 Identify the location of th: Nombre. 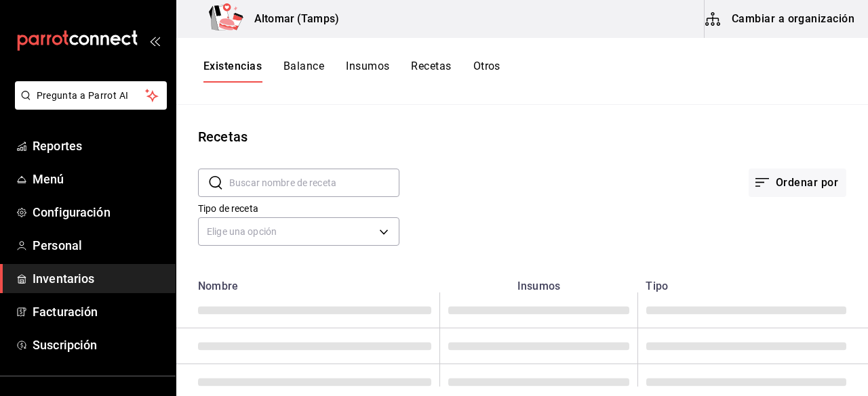
(307, 282).